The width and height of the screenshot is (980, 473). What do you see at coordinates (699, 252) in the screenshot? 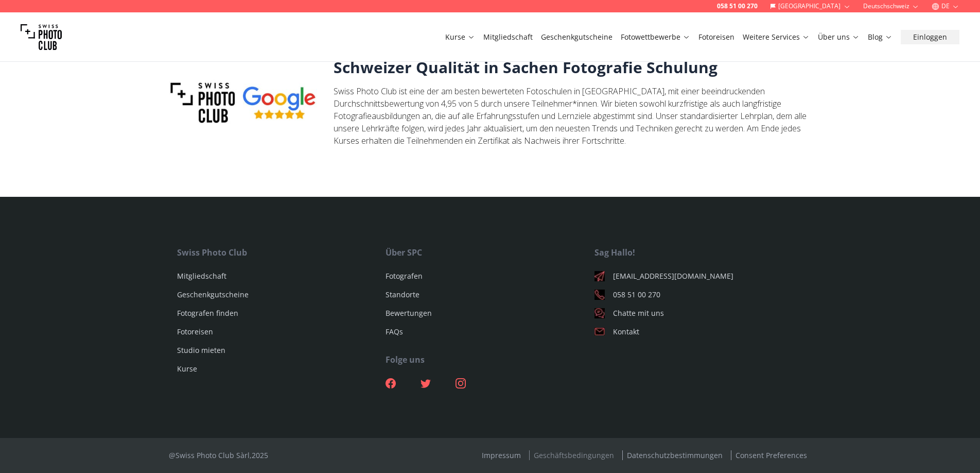
I see `div: Sag Hallo!` at bounding box center [699, 252].